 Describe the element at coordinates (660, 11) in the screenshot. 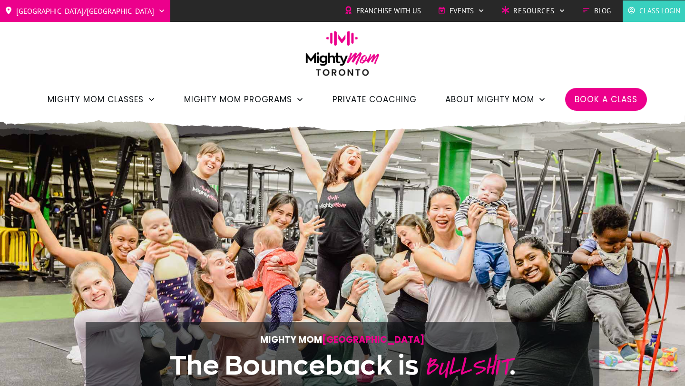

I see `span: Class Login` at that location.